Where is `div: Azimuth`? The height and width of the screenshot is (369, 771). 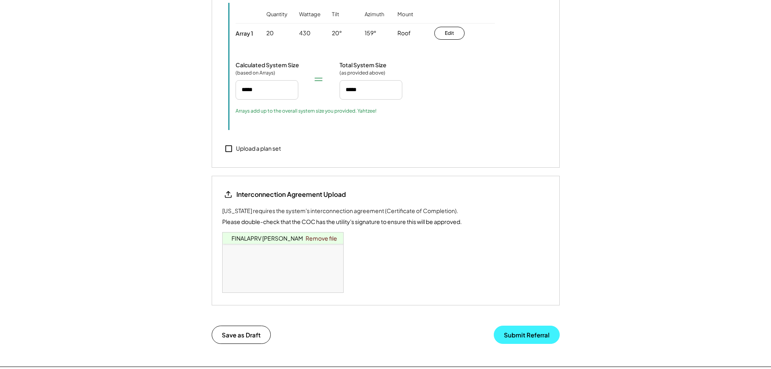 div: Azimuth is located at coordinates (374, 20).